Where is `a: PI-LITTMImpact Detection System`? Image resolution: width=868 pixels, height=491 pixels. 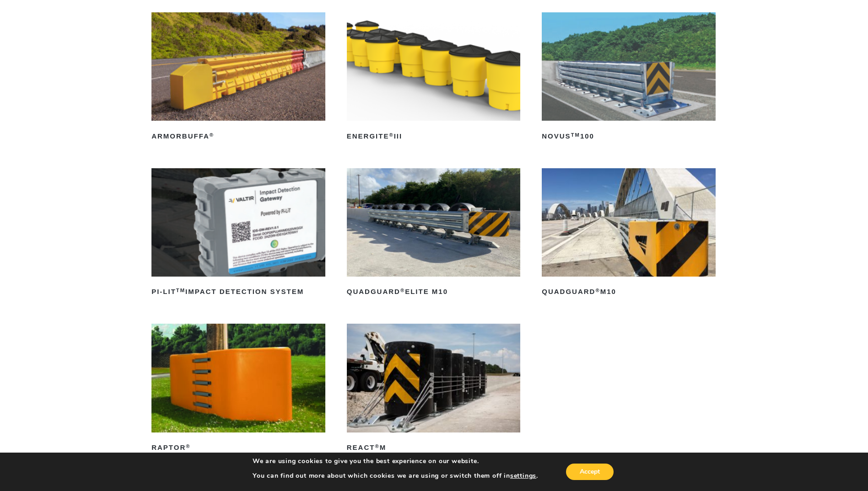 a: PI-LITTMImpact Detection System is located at coordinates (238, 234).